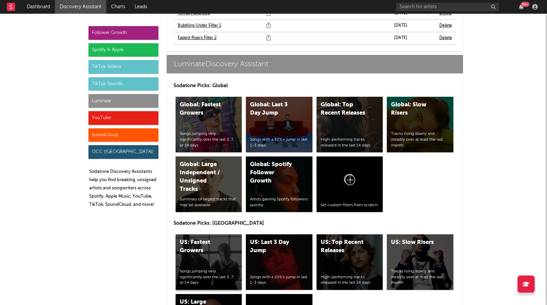  Describe the element at coordinates (415, 243) in the screenshot. I see `div: US: Slow Risers` at that location.